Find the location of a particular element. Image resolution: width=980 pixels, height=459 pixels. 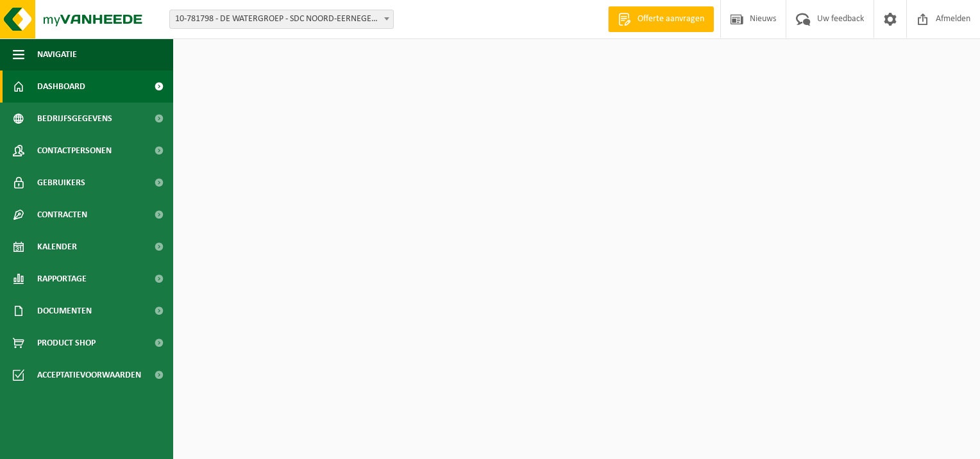

span: Product Shop is located at coordinates (66, 343).